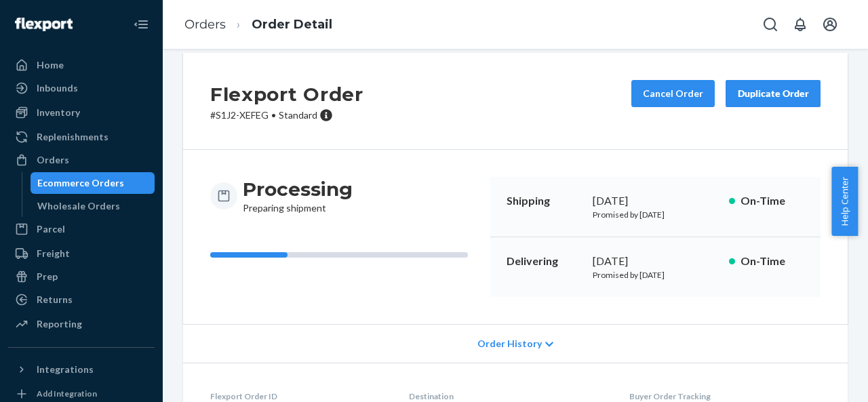  I want to click on button: Cancel Order, so click(673, 94).